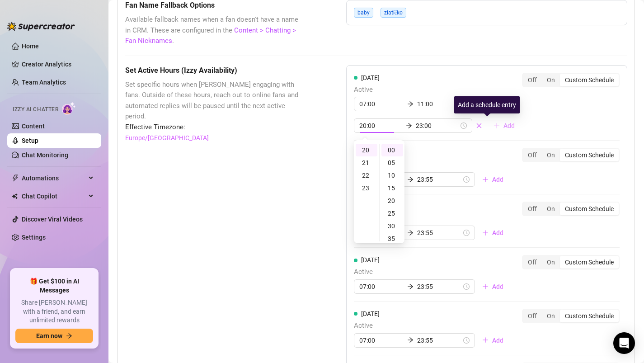 The width and height of the screenshot is (644, 363). Describe the element at coordinates (30, 141) in the screenshot. I see `a: Setup` at that location.